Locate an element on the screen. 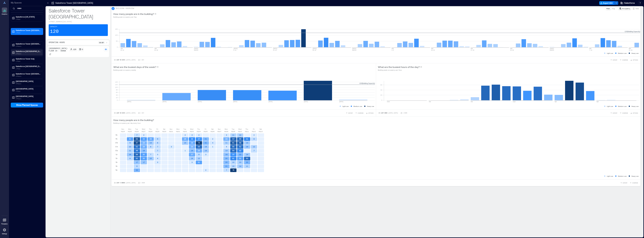  text: 17-23 is located at coordinates (473, 50).